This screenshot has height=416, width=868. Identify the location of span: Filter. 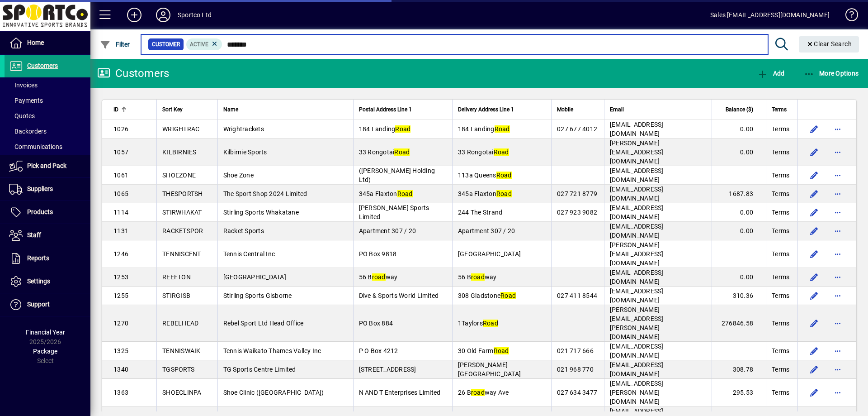
(115, 44).